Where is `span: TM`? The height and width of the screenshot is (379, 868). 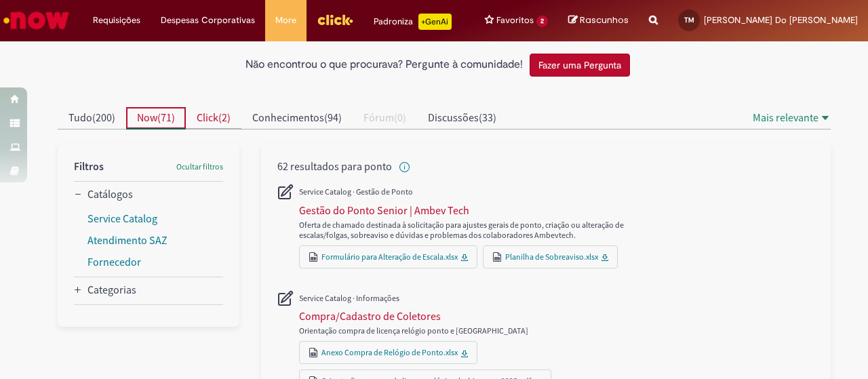
span: TM is located at coordinates (689, 20).